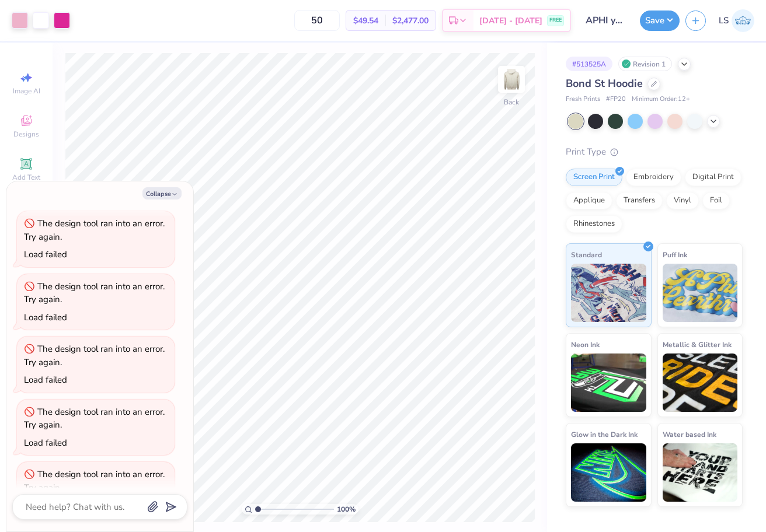 The image size is (766, 532). I want to click on a: LS, so click(737, 20).